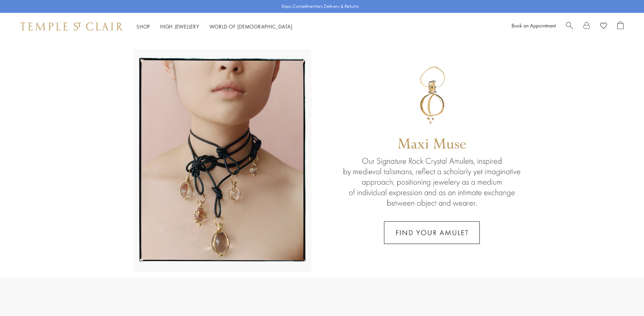  What do you see at coordinates (320, 6) in the screenshot?
I see `p: Enjoy Complimentary Delivery & Returns` at bounding box center [320, 6].